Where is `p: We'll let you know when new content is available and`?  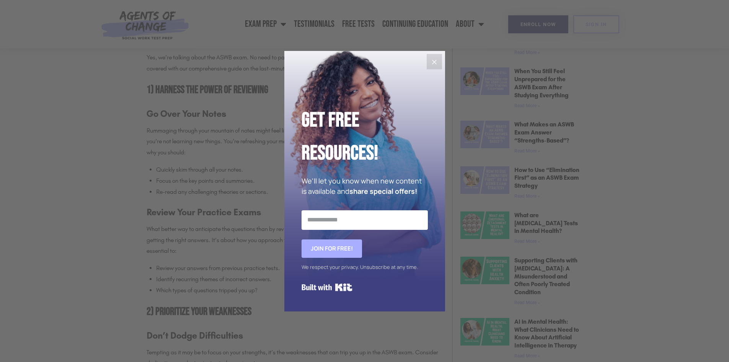 p: We'll let you know when new content is available and is located at coordinates (365, 186).